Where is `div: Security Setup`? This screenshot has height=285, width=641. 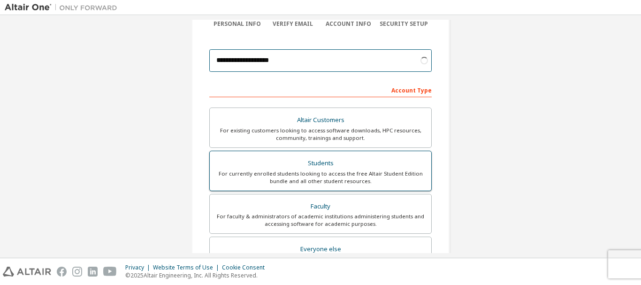 div: Security Setup is located at coordinates (404, 24).